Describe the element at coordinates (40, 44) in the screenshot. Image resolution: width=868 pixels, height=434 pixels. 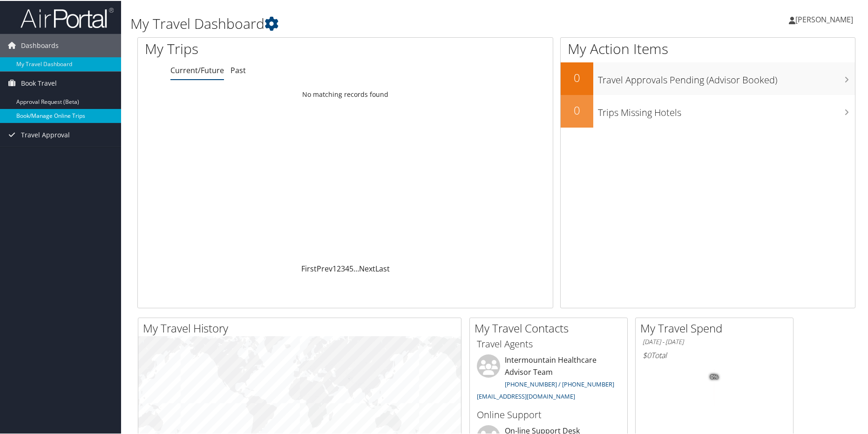
I see `span: Dashboards` at that location.